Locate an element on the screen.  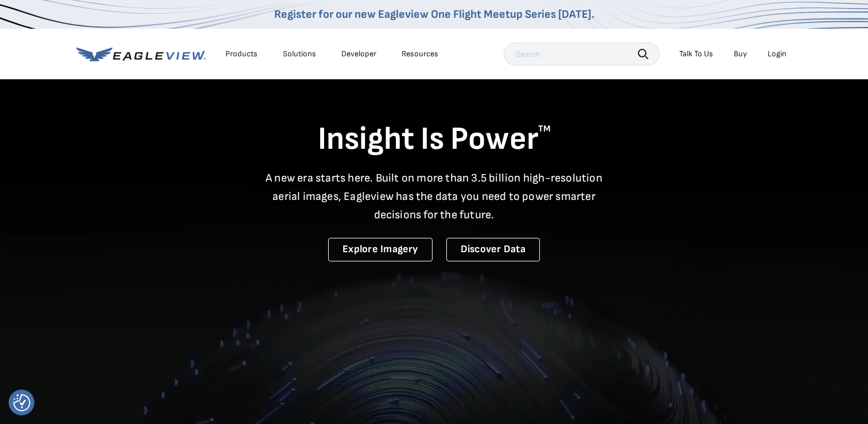
img: Revisit consent button is located at coordinates (22, 402).